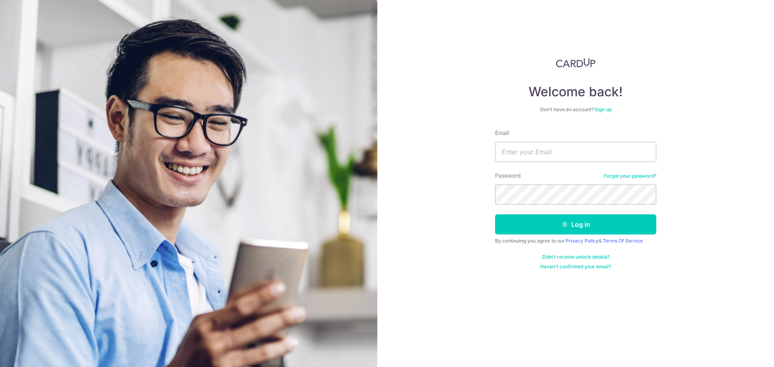  I want to click on a: Forgot your password?, so click(630, 176).